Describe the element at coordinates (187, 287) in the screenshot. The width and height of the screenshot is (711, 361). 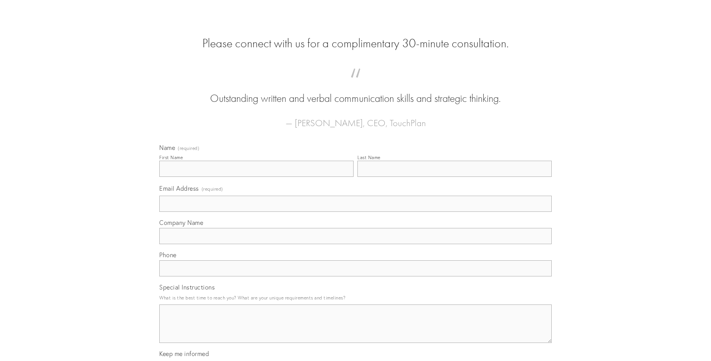
I see `span: Special Instructions` at that location.